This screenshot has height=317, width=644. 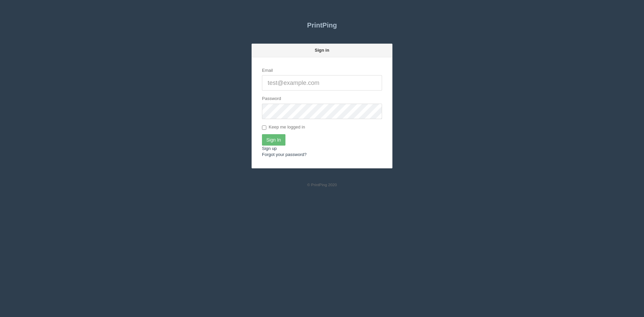 I want to click on a: PrintPing, so click(x=322, y=25).